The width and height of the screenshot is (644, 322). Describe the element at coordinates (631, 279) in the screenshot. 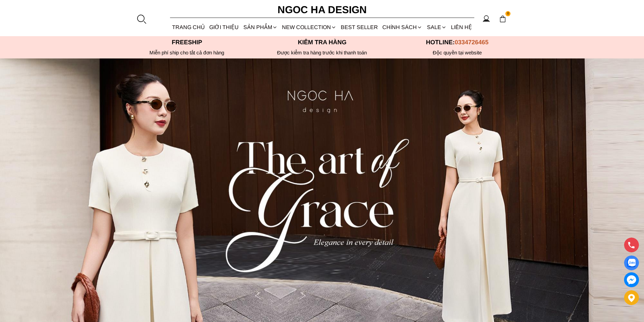

I see `a: messenger` at that location.